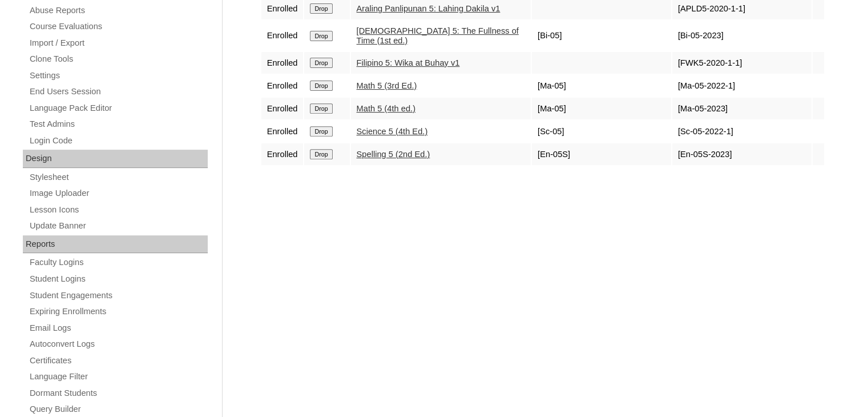  I want to click on a: Certificates, so click(118, 360).